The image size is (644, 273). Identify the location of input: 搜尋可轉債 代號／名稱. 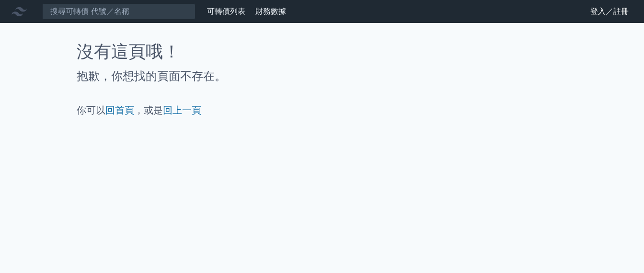
(119, 12).